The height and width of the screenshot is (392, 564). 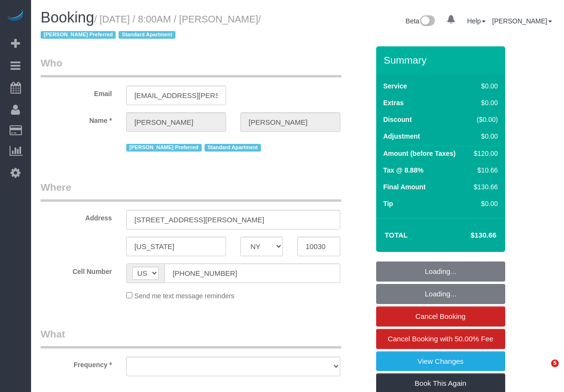 I want to click on label: Frequency *, so click(x=76, y=363).